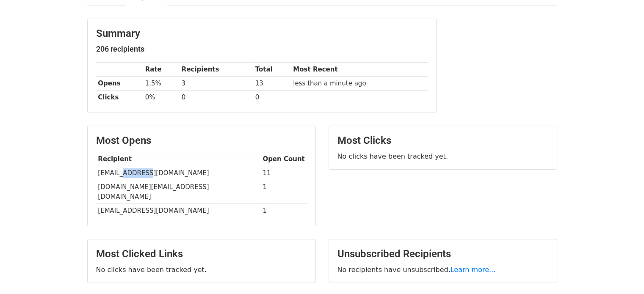 The width and height of the screenshot is (644, 294). What do you see at coordinates (162, 97) in the screenshot?
I see `td: 0%` at bounding box center [162, 97].